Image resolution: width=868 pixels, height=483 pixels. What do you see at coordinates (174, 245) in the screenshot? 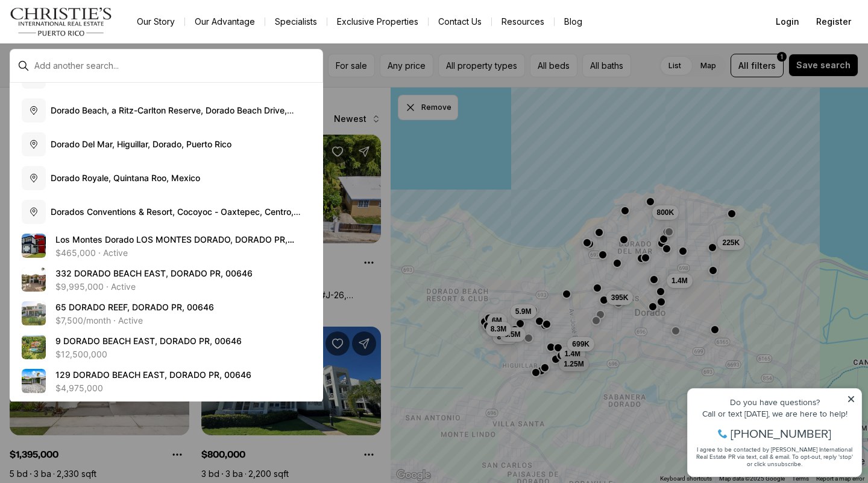
I see `span: L o s M o n t e s D o r a d o L O S M O N T E S D O R A D O , D O R A D O P R , 0 0 6 4 6` at bounding box center [174, 245].